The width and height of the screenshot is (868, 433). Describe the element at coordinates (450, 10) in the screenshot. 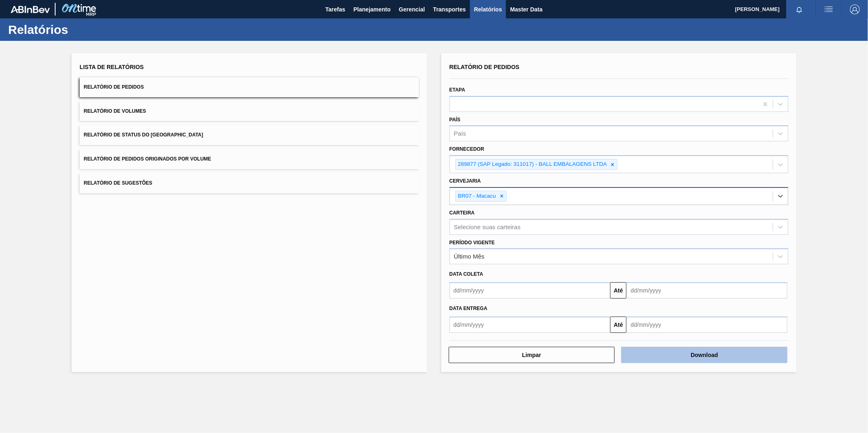

I see `span: Transportes` at that location.